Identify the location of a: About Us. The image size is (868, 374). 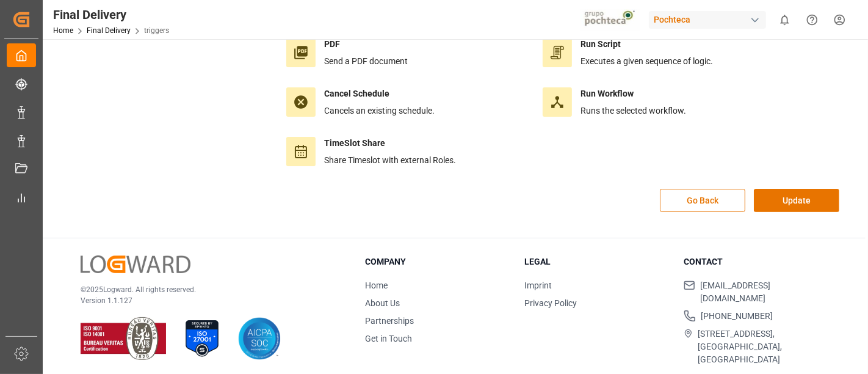
(382, 303).